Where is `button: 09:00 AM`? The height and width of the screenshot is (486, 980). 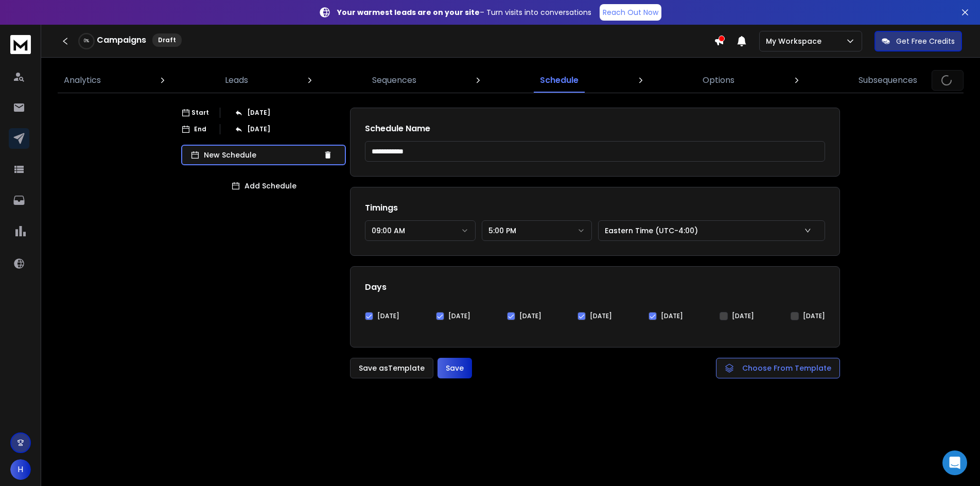
button: 09:00 AM is located at coordinates (420, 230).